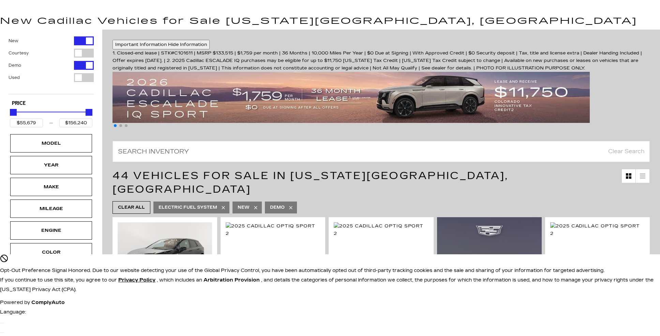  I want to click on div: Year, so click(51, 165).